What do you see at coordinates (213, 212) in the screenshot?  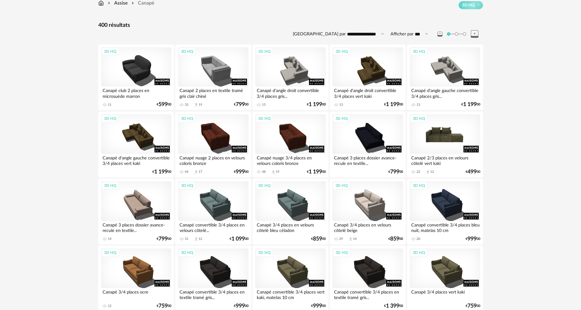 I see `a: 3D HQ Canapé convertible 3/4 places en velours côtelé... 31 Download icon 12 €1 09900` at bounding box center [213, 212].